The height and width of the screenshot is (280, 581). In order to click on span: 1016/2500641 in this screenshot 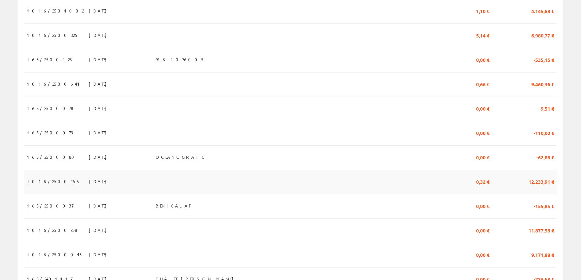, I will do `click(55, 84)`.